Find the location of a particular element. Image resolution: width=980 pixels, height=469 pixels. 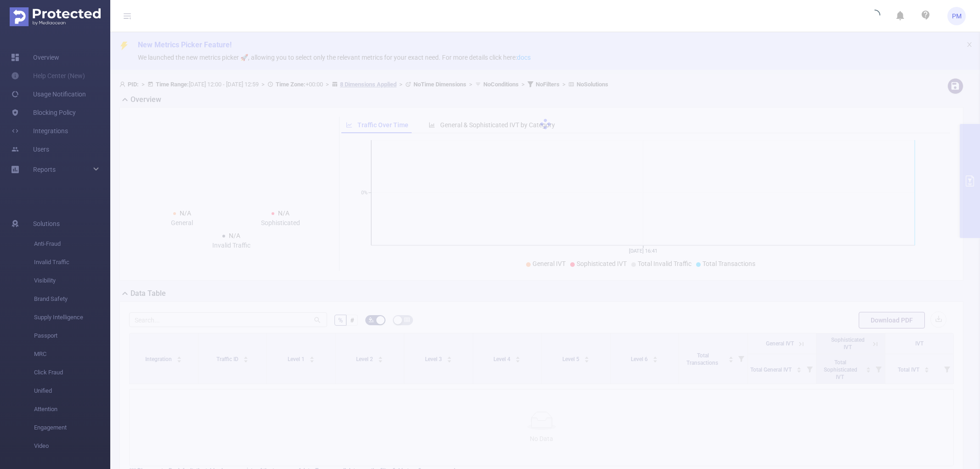

a: Usage Notification is located at coordinates (48, 94).